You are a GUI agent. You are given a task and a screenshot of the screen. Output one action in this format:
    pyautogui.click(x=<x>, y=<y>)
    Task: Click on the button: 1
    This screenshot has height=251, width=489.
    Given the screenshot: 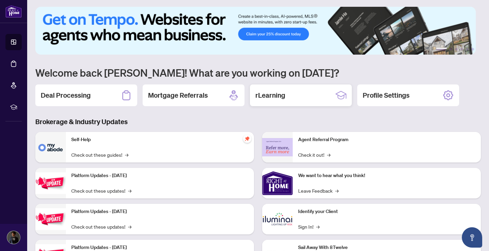 What is the action you would take?
    pyautogui.click(x=442, y=49)
    